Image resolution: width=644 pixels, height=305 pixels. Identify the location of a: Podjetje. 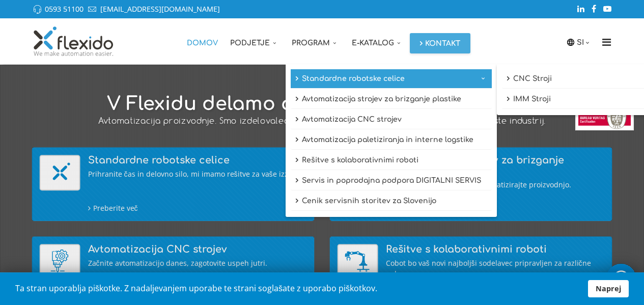
(254, 41).